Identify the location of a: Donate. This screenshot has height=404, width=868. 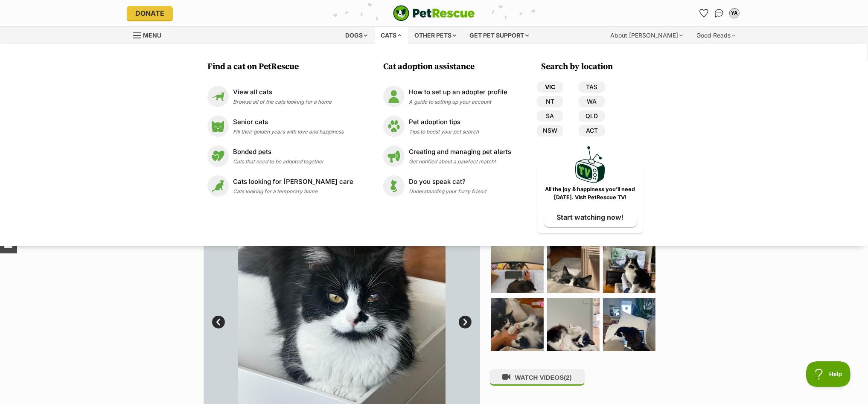
(150, 13).